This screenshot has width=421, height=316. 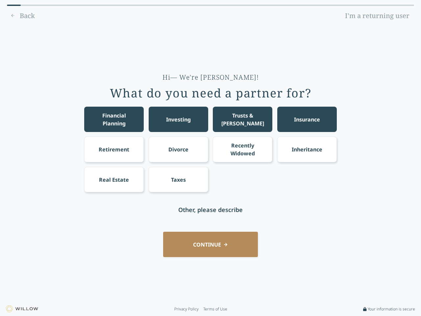 What do you see at coordinates (307, 149) in the screenshot?
I see `div: Inheritance` at bounding box center [307, 149].